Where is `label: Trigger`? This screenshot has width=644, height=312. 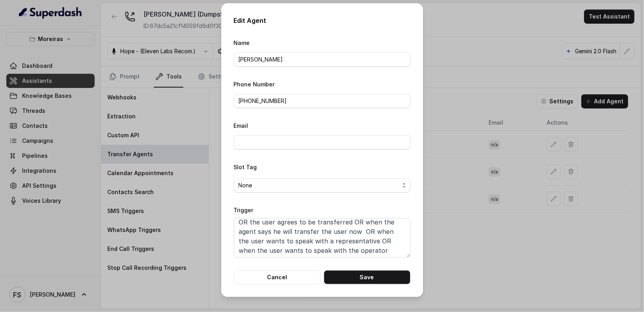
label: Trigger is located at coordinates (244, 210).